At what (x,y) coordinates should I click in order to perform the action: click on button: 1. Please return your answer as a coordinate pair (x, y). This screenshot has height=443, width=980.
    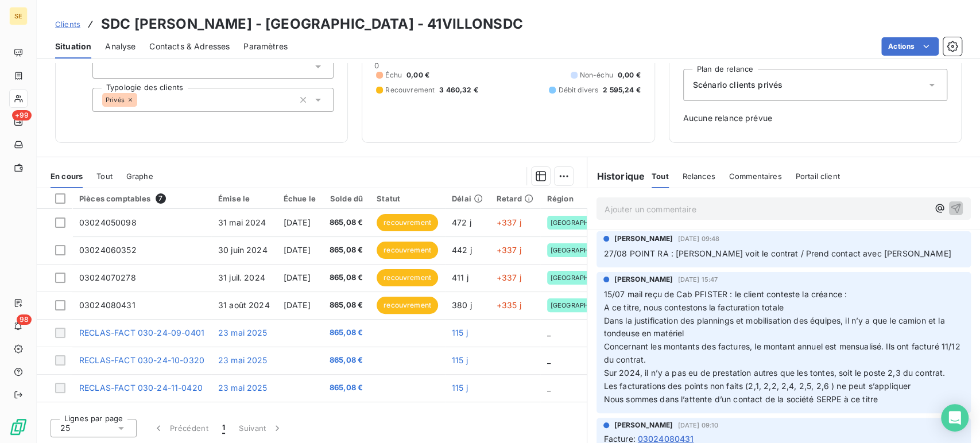
    Looking at the image, I should click on (224, 428).